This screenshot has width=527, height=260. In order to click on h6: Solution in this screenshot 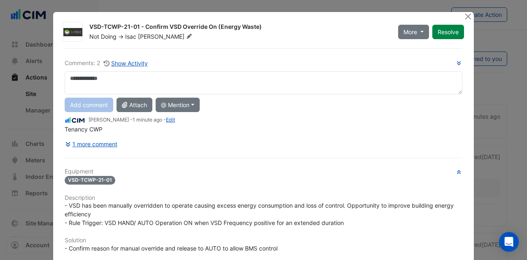, I will do `click(263, 240)`.